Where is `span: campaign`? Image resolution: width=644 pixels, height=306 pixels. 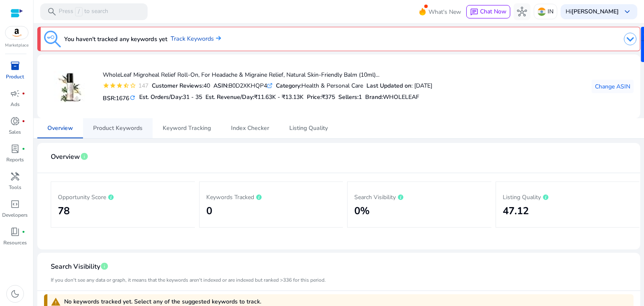
span: campaign is located at coordinates (15, 94).